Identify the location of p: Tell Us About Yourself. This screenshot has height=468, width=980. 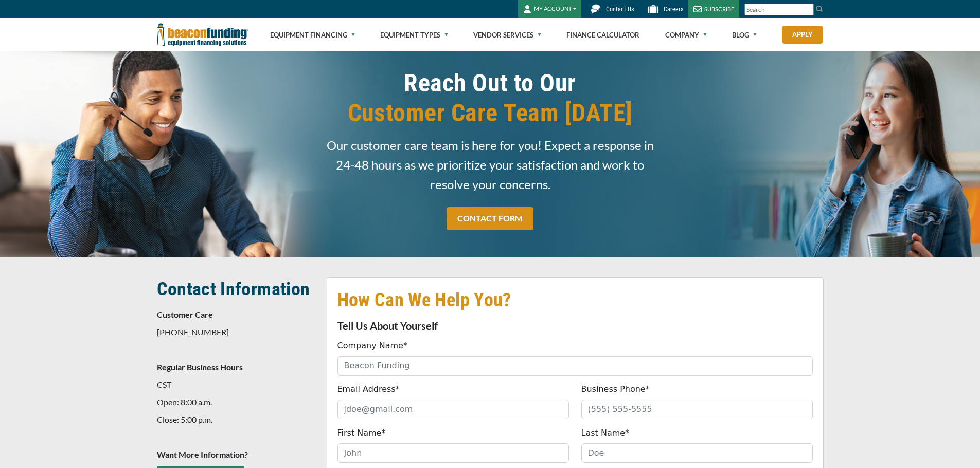
(575, 326).